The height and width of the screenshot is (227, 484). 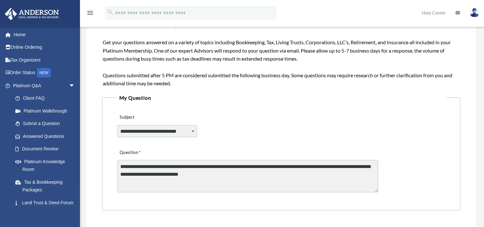 What do you see at coordinates (45, 60) in the screenshot?
I see `a: Tax Organizers` at bounding box center [45, 60].